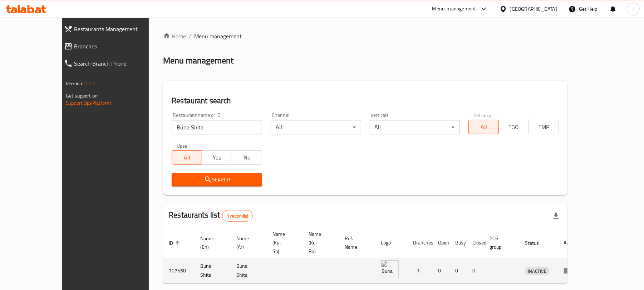  What do you see at coordinates (217, 157) in the screenshot?
I see `span: Yes` at bounding box center [217, 157].